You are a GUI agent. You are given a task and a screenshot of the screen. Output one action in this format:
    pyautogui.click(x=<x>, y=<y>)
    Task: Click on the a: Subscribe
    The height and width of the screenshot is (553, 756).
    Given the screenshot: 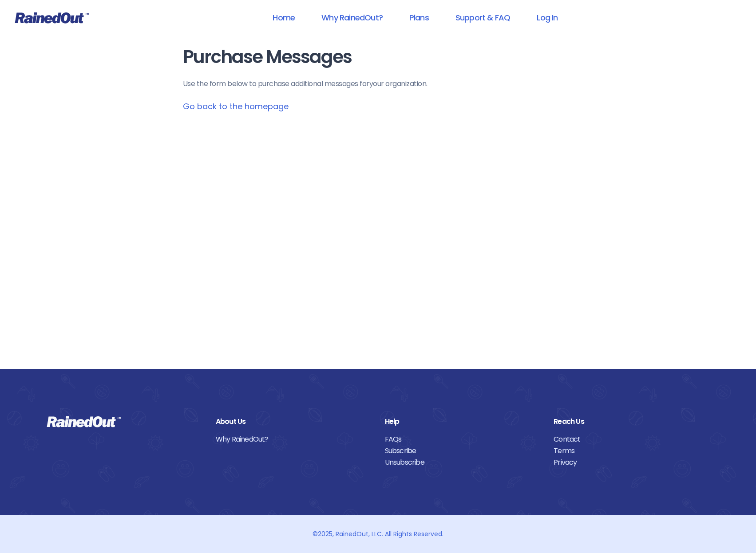 What is the action you would take?
    pyautogui.click(x=462, y=451)
    